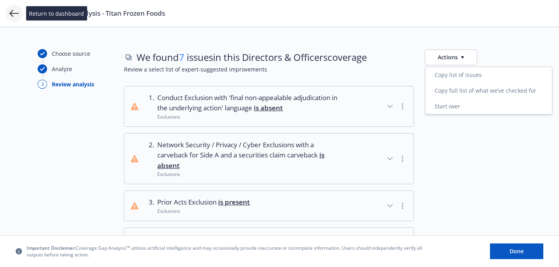 The image size is (559, 267). What do you see at coordinates (227, 251) in the screenshot?
I see `span: Coverage Gap Analysis™ utilizes artificial intelligence and may occasionally provide inaccurate o...` at bounding box center [227, 251].